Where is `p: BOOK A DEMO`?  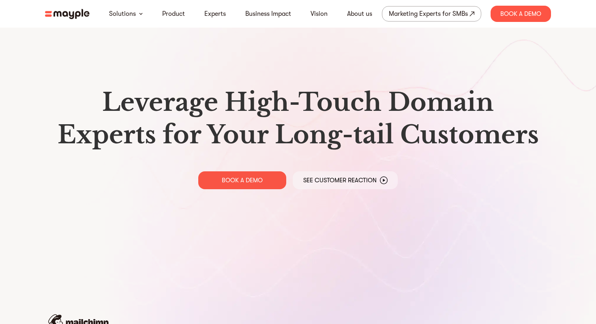 p: BOOK A DEMO is located at coordinates (242, 180).